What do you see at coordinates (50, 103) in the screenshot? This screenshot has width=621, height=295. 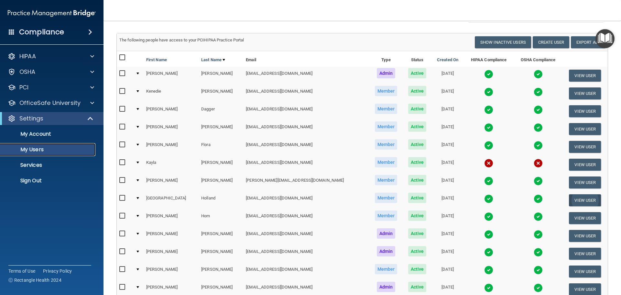 I see `p: OfficeSafe University` at bounding box center [50, 103].